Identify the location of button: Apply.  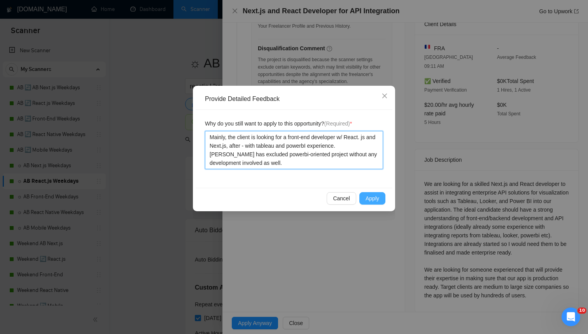
(372, 198).